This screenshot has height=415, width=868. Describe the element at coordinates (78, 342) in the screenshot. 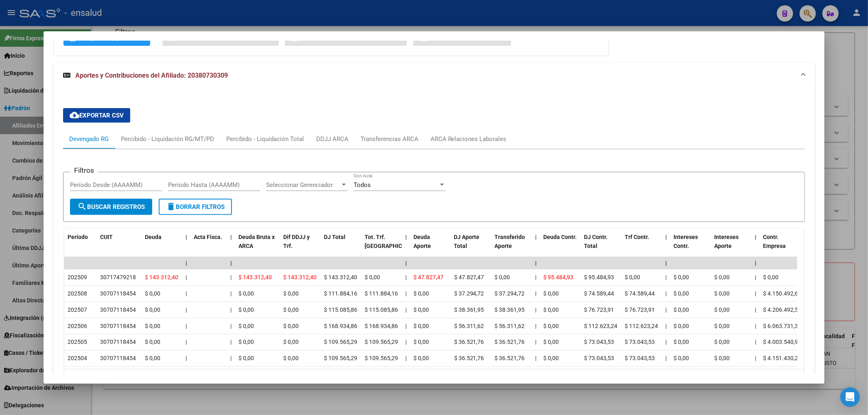

I see `span: 202505` at that location.